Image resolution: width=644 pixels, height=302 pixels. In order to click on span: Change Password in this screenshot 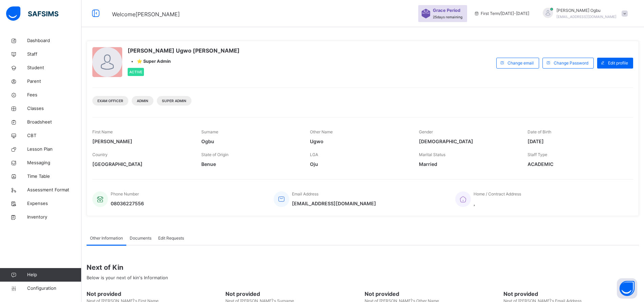, I will do `click(571, 63)`.